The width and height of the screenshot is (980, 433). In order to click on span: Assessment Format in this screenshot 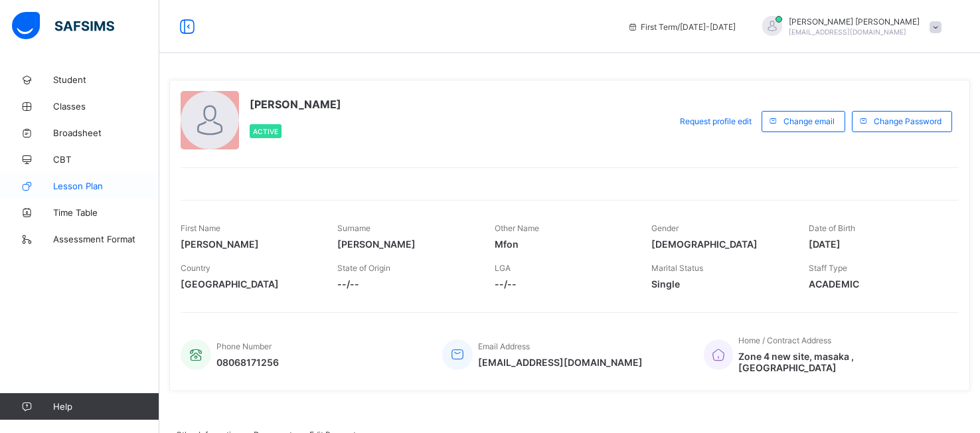, I will do `click(106, 239)`.